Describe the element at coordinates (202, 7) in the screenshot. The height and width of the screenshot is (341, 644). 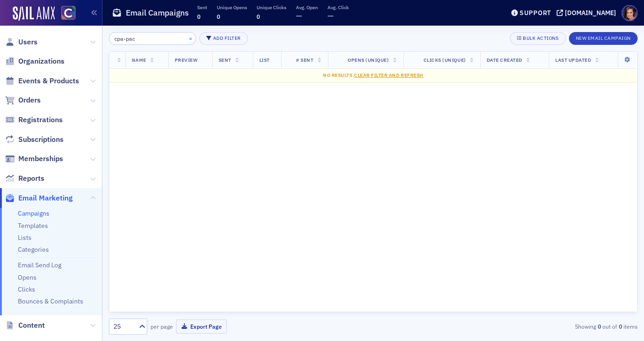
I see `p: Sent` at that location.